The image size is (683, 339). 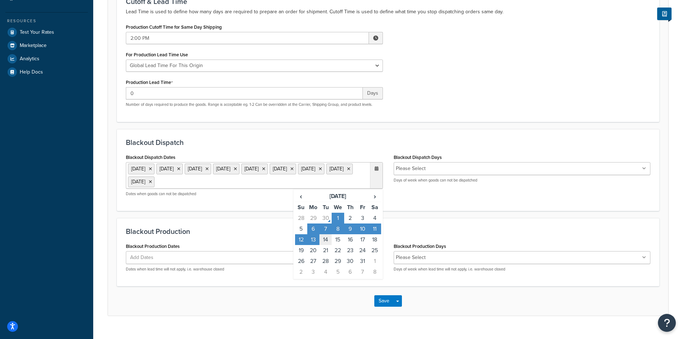 I want to click on a: Analytics, so click(x=47, y=59).